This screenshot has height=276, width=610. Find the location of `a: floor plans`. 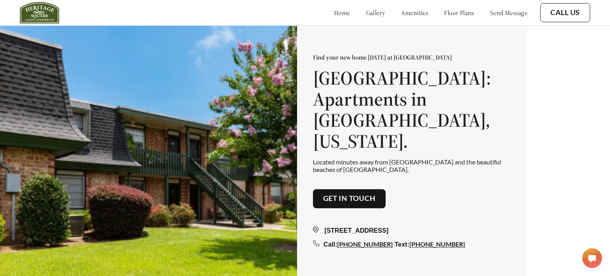

a: floor plans is located at coordinates (459, 13).